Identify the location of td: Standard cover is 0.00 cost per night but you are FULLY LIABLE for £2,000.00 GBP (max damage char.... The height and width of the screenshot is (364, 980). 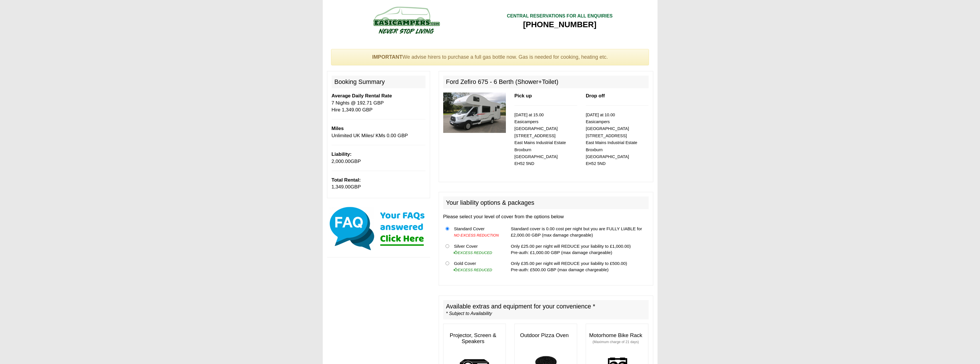
(578, 232).